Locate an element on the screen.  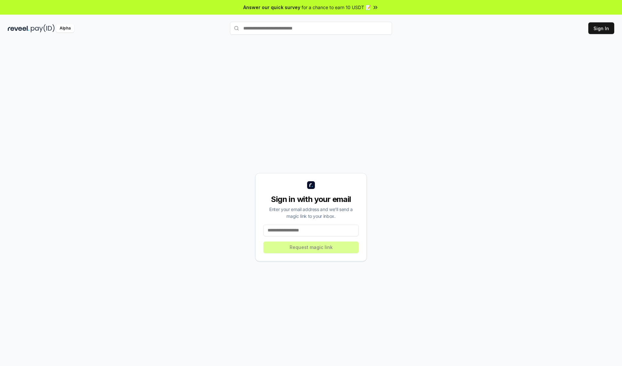
div: Sign in with your email is located at coordinates (311, 199).